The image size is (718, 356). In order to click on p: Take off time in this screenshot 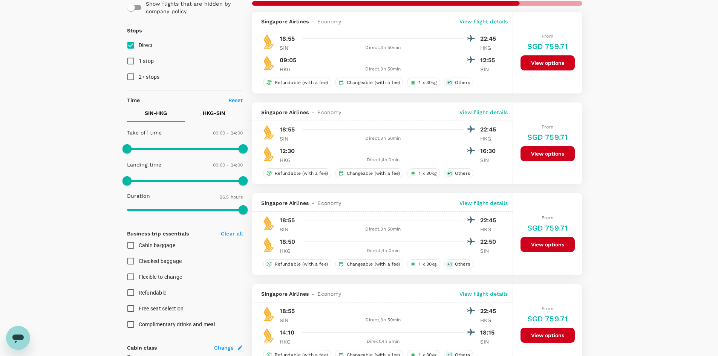, I will do `click(144, 133)`.